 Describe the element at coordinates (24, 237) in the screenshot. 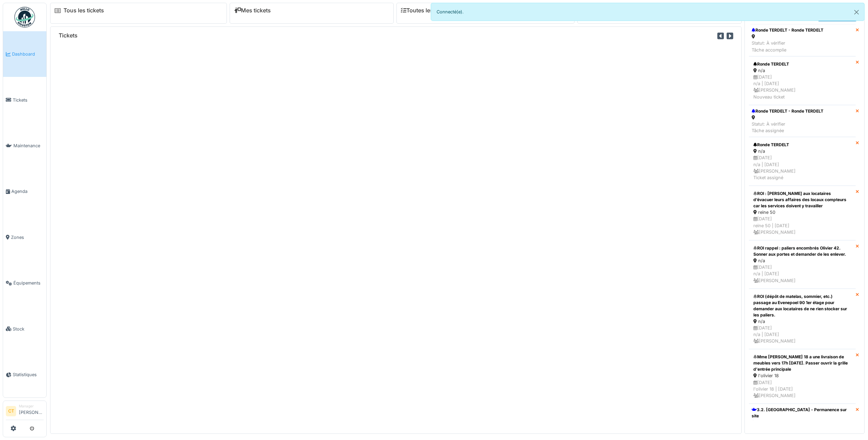

I see `a: Zones` at that location.